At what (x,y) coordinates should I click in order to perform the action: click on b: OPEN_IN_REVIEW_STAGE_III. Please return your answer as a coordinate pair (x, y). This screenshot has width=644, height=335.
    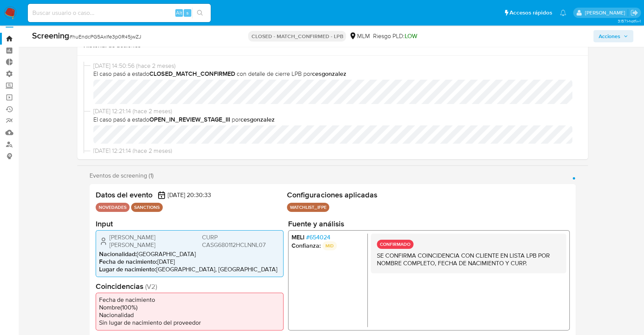
    Looking at the image, I should click on (190, 119).